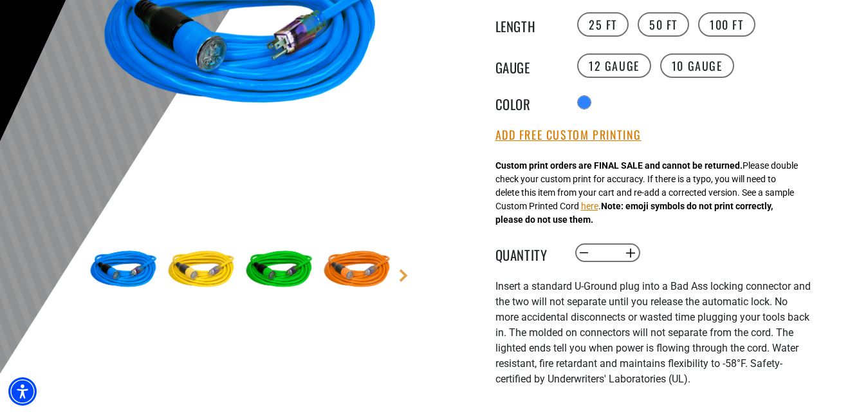 The image size is (868, 414). Describe the element at coordinates (663, 25) in the screenshot. I see `label: 50 FT` at that location.